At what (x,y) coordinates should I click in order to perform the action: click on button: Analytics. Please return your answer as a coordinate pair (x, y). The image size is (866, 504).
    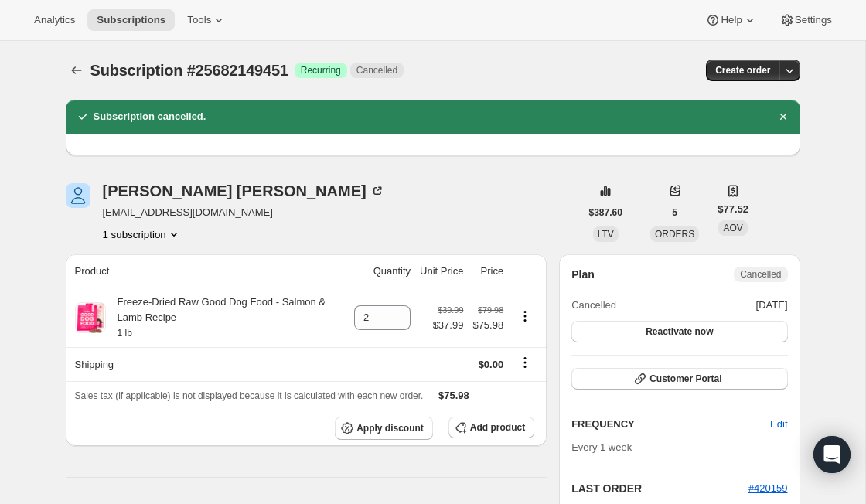
    Looking at the image, I should click on (54, 20).